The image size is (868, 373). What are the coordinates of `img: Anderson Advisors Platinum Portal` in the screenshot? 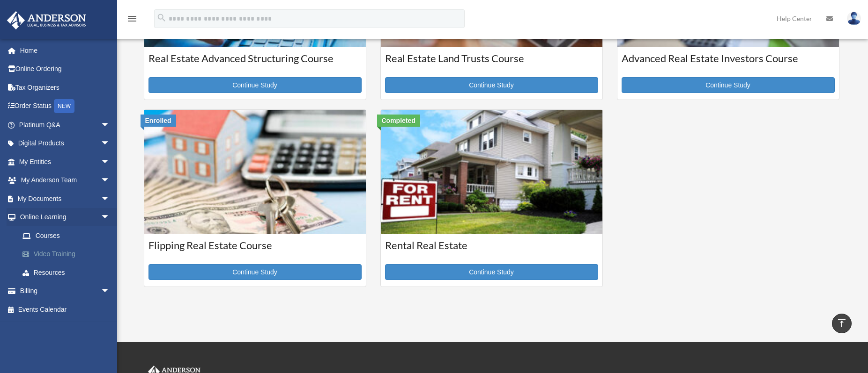 It's located at (47, 20).